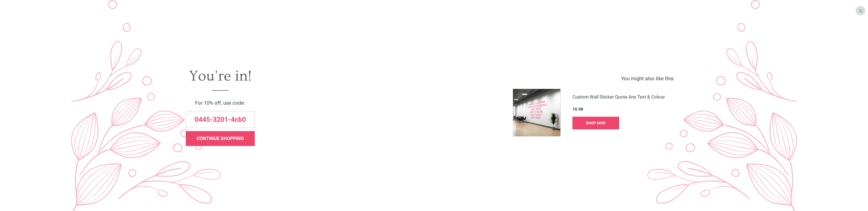  I want to click on span: You might also like this:, so click(647, 78).